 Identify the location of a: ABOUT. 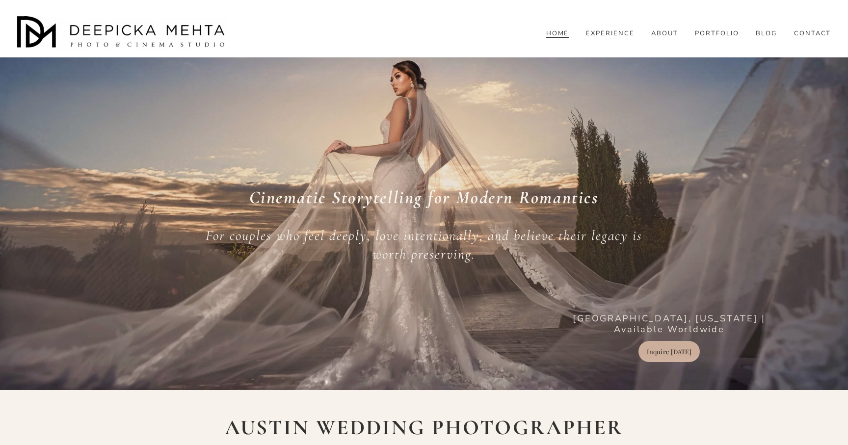
(664, 34).